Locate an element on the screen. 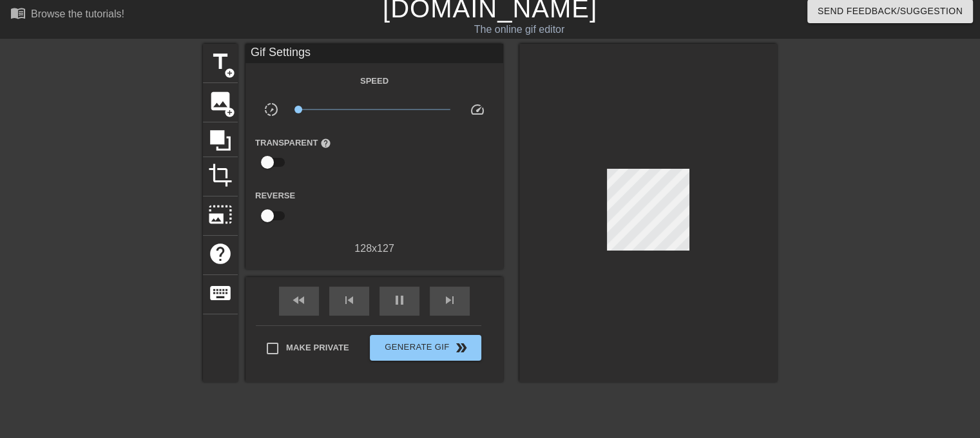 The height and width of the screenshot is (438, 980). span: photo_size_select_large is located at coordinates (221, 214).